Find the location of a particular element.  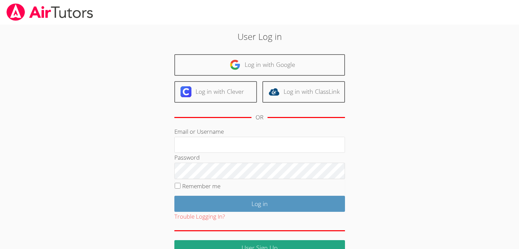

label: Remember me is located at coordinates (202, 186).